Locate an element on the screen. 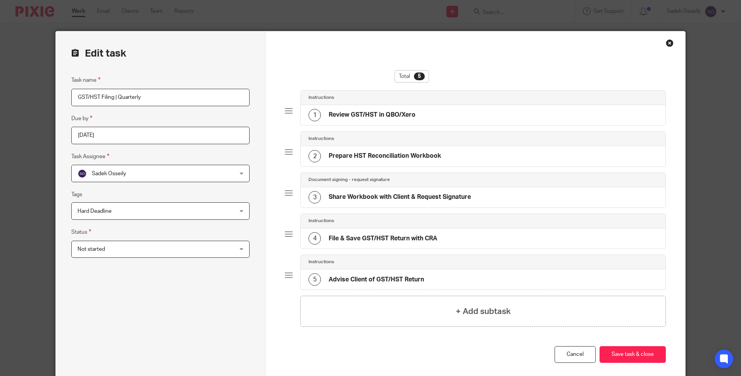 This screenshot has width=741, height=376. label: Tags is located at coordinates (77, 195).